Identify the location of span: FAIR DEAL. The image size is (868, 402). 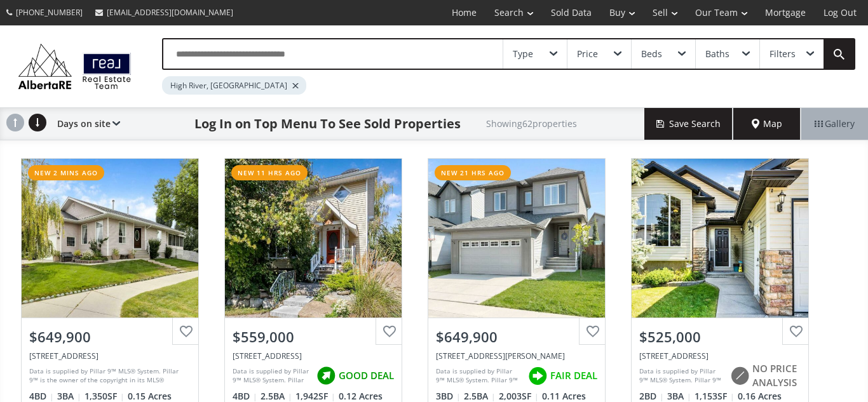
(574, 376).